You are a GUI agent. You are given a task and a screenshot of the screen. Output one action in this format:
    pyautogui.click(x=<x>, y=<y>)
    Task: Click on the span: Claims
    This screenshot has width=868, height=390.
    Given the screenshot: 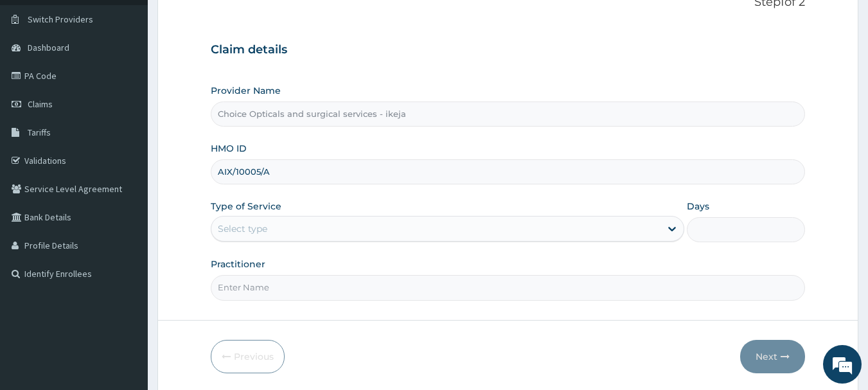 What is the action you would take?
    pyautogui.click(x=40, y=104)
    